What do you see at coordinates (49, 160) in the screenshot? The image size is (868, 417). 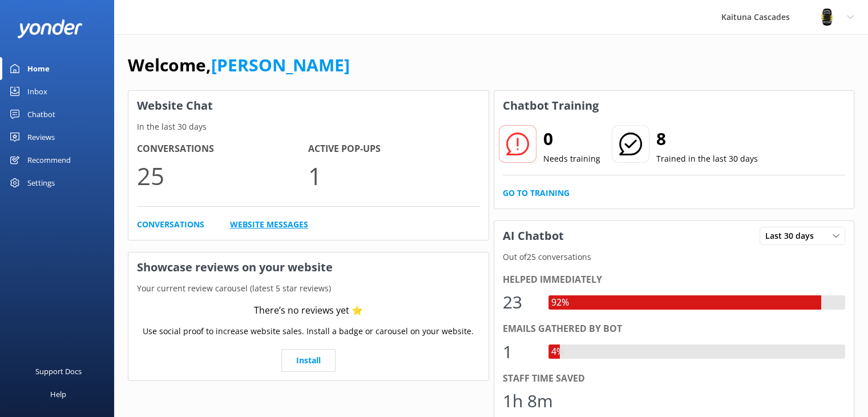 I see `div: Recommend` at bounding box center [49, 160].